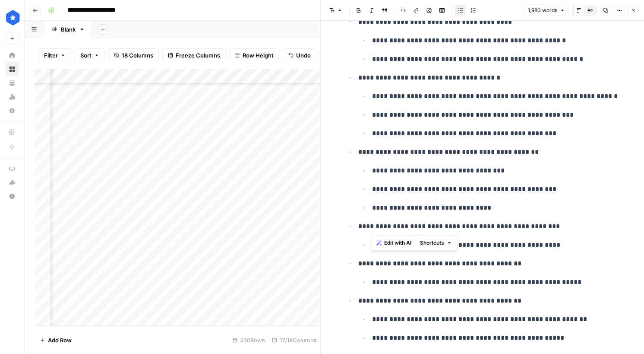 Image resolution: width=644 pixels, height=354 pixels. Describe the element at coordinates (300, 55) in the screenshot. I see `button: Undo` at that location.